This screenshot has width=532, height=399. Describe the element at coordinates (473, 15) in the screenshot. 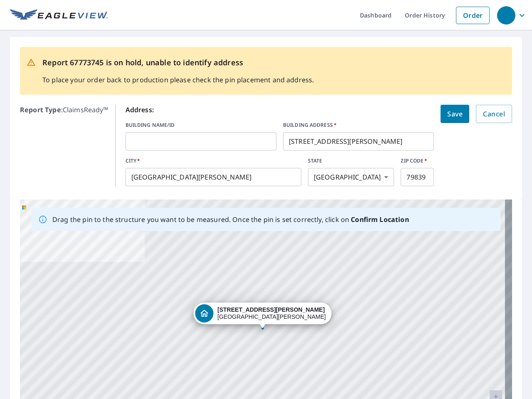

I see `a: Order` at that location.